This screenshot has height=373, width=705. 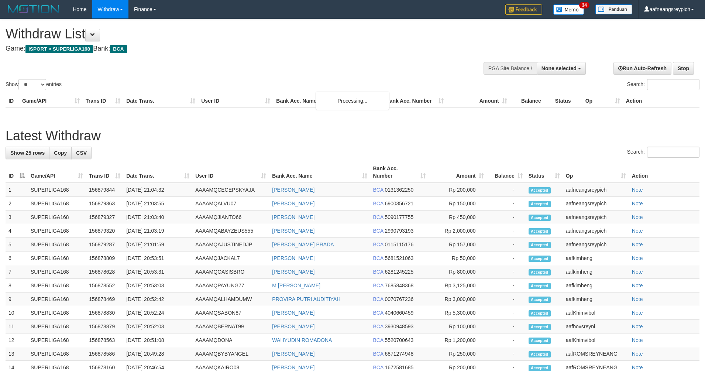 I want to click on th: Balance: activate to sort column ascending, so click(x=506, y=172).